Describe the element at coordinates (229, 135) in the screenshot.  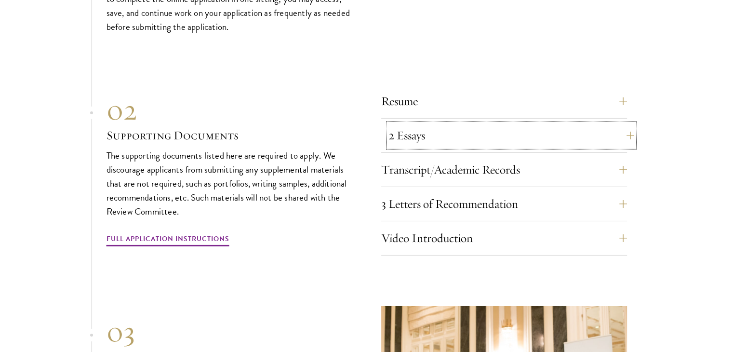
I see `h3: Supporting Documents` at that location.